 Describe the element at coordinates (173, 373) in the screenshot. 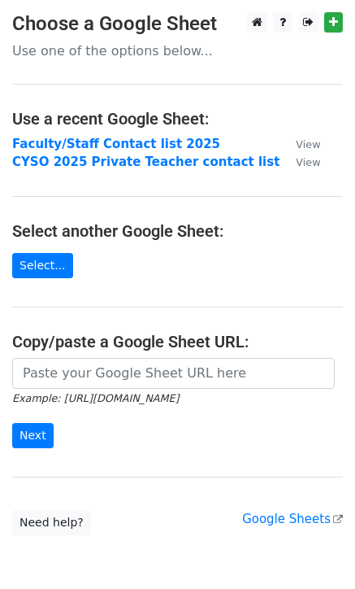

I see `input: Paste your Google Sheet URL here` at that location.